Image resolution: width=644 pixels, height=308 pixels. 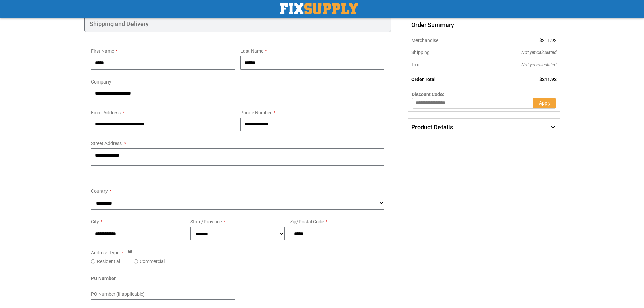 What do you see at coordinates (109, 261) in the screenshot?
I see `label: Residential` at bounding box center [109, 261].